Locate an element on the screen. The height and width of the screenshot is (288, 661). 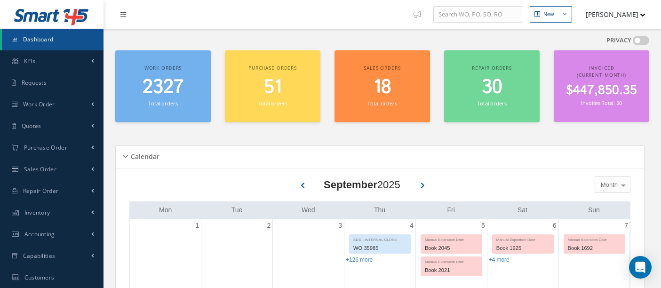
a: Saturday is located at coordinates (522, 210).